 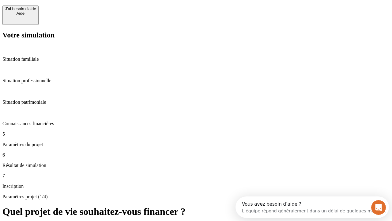 What do you see at coordinates (21, 9) in the screenshot?
I see `div: J’ai besoin d'aide` at bounding box center [21, 9].